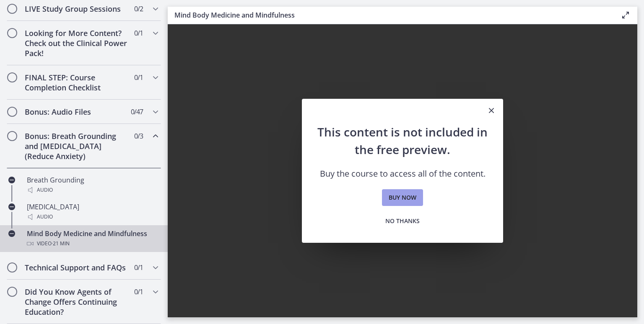 Image resolution: width=644 pixels, height=324 pixels. Describe the element at coordinates (139, 136) in the screenshot. I see `span: 0 / 3` at that location.